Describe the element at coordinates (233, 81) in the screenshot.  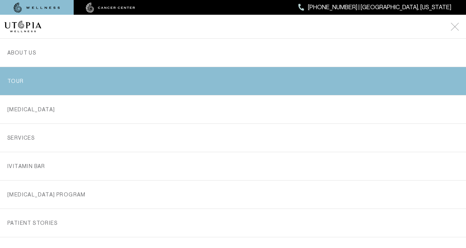
I see `a: TOUR` at that location.